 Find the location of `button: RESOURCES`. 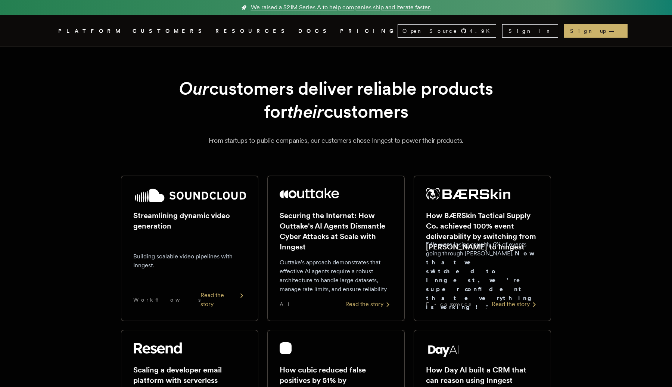

button: RESOURCES is located at coordinates (252, 31).